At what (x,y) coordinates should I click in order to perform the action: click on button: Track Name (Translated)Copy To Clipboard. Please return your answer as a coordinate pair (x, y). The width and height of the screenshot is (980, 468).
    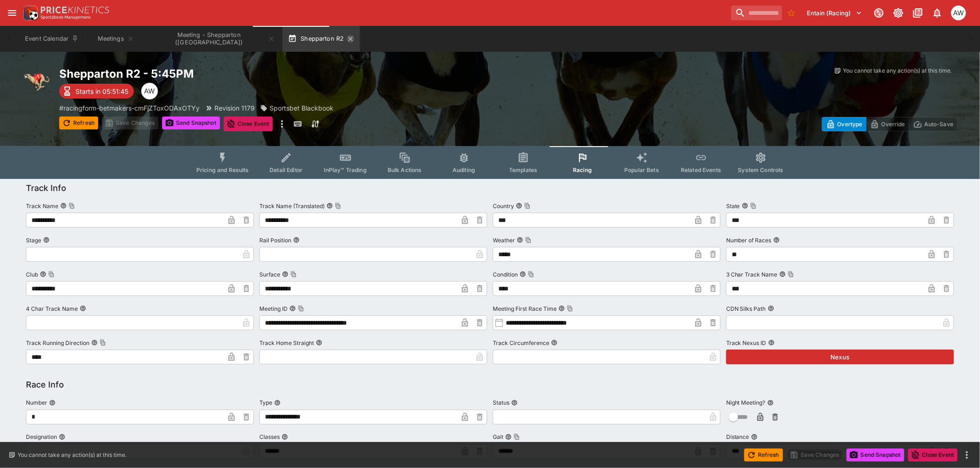
    Looking at the image, I should click on (329, 205).